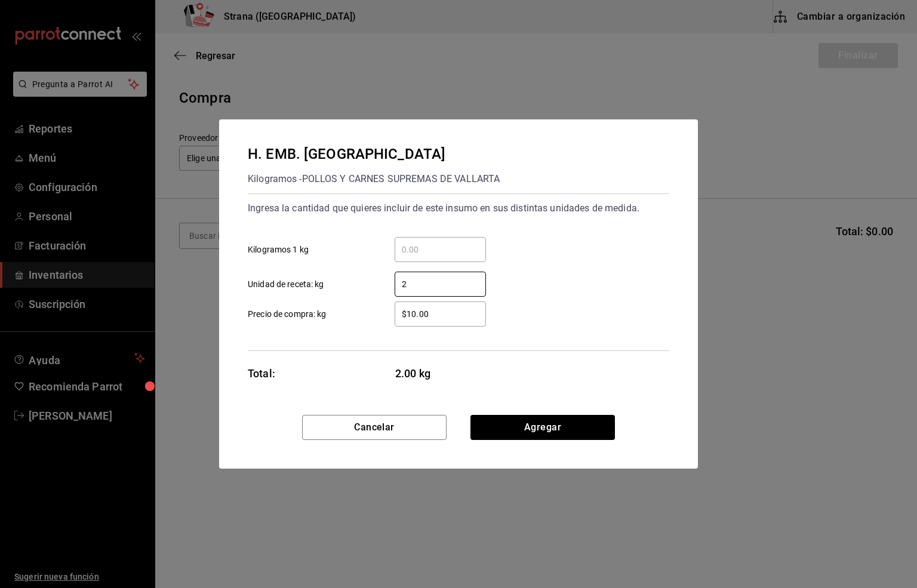 The width and height of the screenshot is (917, 588). What do you see at coordinates (440, 373) in the screenshot?
I see `span: 2.00 kg` at bounding box center [440, 373].